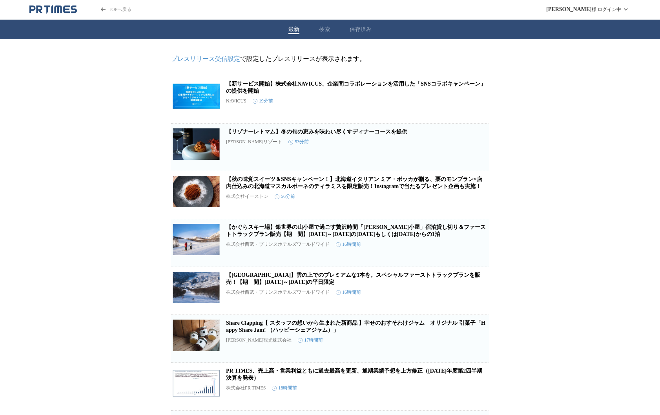 The height and width of the screenshot is (415, 660). I want to click on img: Share Clapping【 スタッフの想いから生まれた新商品 】幸せのおすそわけジャム オリジナル 引菓子「Happy Share Jam! （ハッピーシェアジャム）」, so click(196, 335).